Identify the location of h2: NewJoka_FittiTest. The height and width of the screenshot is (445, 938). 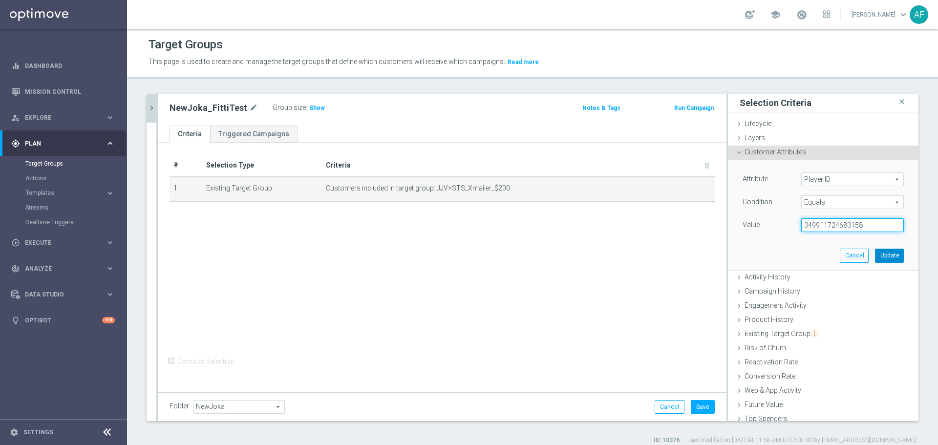
(208, 108).